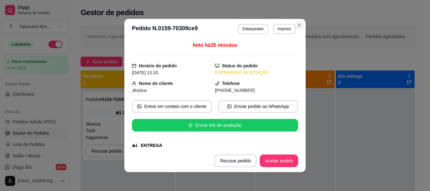  Describe the element at coordinates (215, 125) in the screenshot. I see `button: starEnviar link de avaliação` at that location.